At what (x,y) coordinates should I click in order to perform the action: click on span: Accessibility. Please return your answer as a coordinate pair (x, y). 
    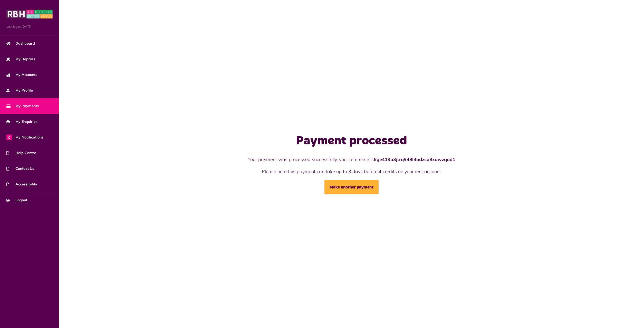
    Looking at the image, I should click on (22, 184).